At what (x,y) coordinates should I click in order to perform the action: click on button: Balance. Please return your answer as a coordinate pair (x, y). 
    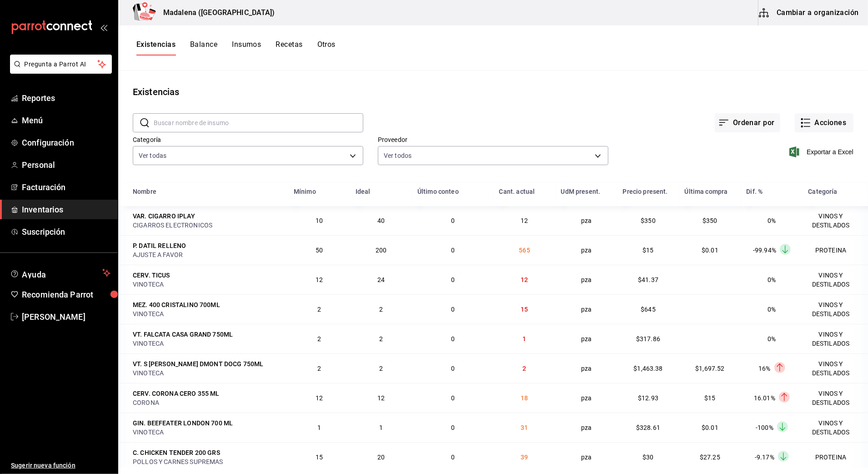
    Looking at the image, I should click on (204, 47).